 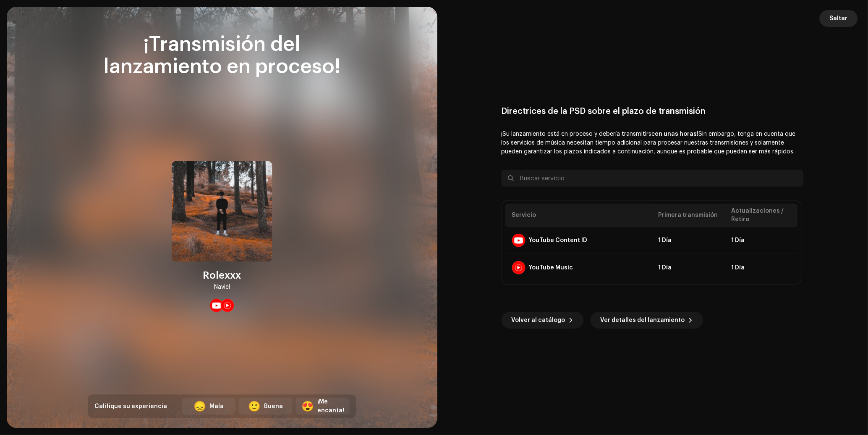 I want to click on th: Actualizaciones / Retiro, so click(x=762, y=215).